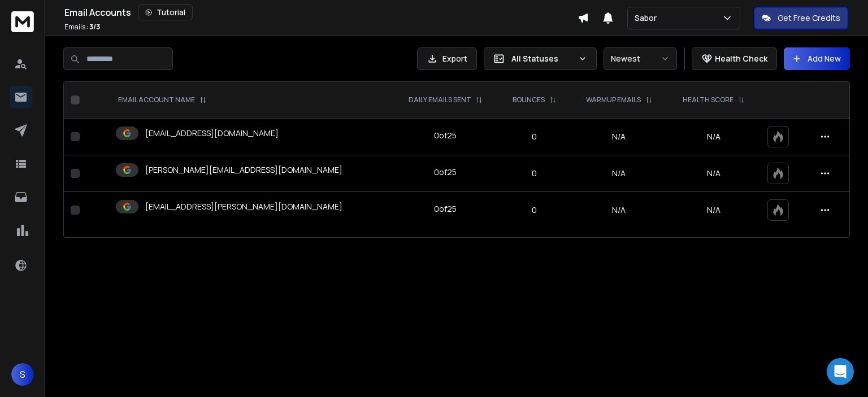 This screenshot has height=397, width=868. I want to click on p: HEALTH SCORE, so click(708, 100).